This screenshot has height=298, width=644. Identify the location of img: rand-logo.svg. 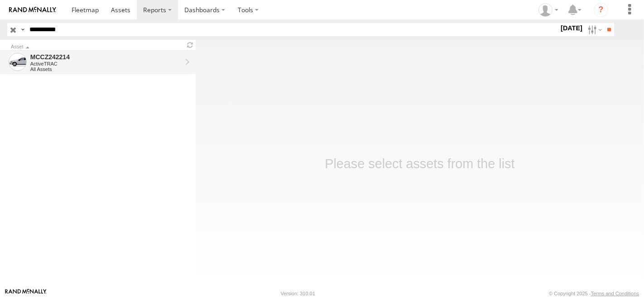
(32, 10).